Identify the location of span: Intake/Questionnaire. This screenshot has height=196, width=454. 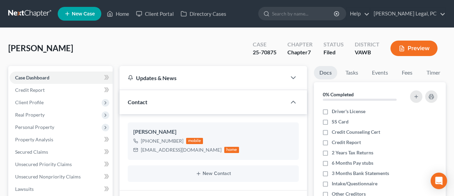
(355, 184).